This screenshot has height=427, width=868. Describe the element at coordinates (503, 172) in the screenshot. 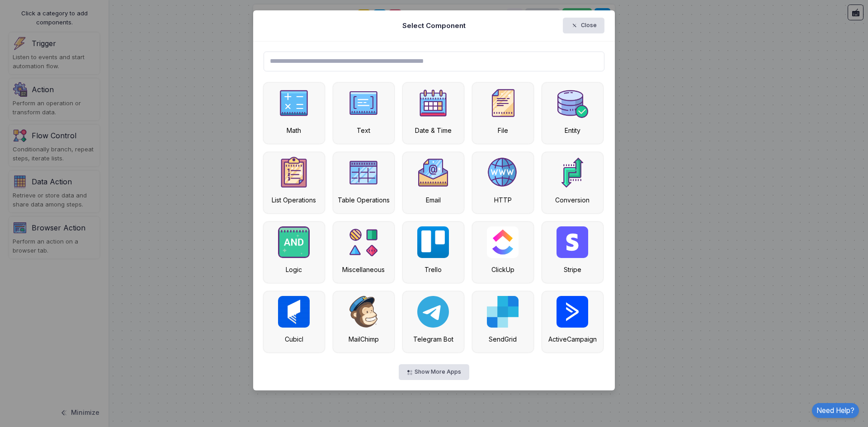

I see `img: http.png` at that location.